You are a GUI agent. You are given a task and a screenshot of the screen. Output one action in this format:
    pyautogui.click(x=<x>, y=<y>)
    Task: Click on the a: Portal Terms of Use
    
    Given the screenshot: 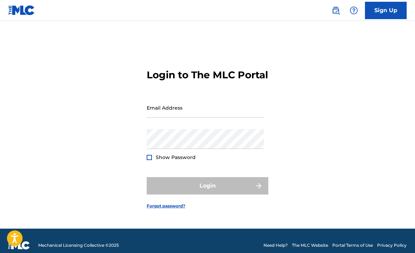 What is the action you would take?
    pyautogui.click(x=353, y=245)
    